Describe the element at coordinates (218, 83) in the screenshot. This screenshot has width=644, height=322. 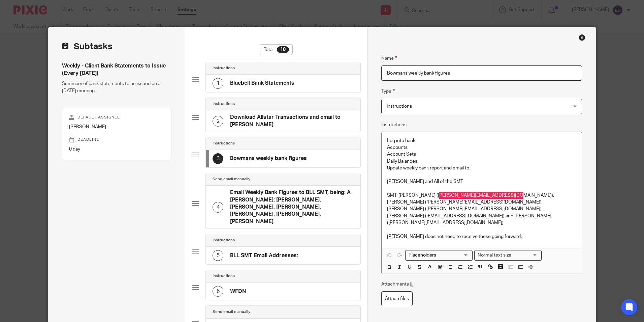
I see `div: 1` at that location.